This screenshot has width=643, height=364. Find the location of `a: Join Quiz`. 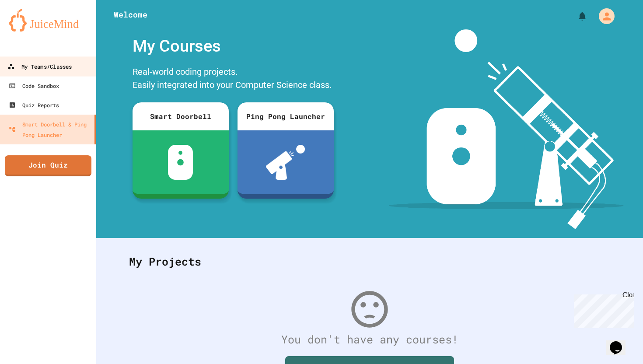

a: Join Quiz is located at coordinates (48, 165).